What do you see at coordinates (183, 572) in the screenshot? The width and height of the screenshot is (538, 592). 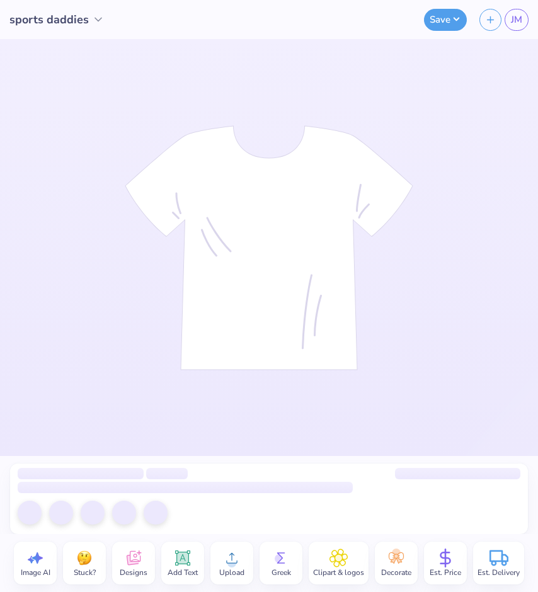 I see `span: Add Text` at bounding box center [183, 572].